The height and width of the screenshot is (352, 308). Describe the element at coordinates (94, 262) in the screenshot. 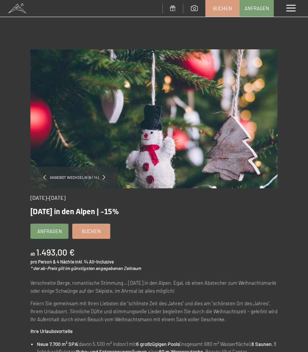

I see `span: inkl. ¾ All-Inclusive` at that location.